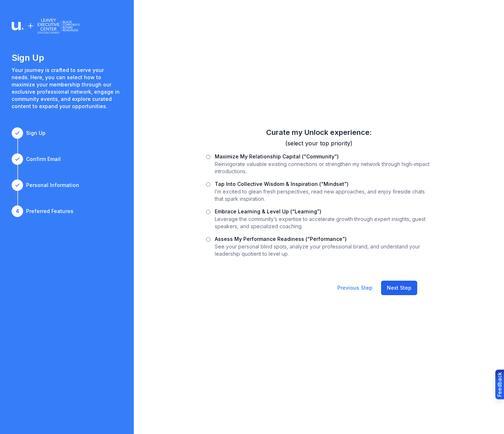  What do you see at coordinates (323, 196) in the screenshot?
I see `p: I’m excited to glean fresh perspectives, read new approaches, and enjoy fireside chats that spark...` at bounding box center [323, 196].